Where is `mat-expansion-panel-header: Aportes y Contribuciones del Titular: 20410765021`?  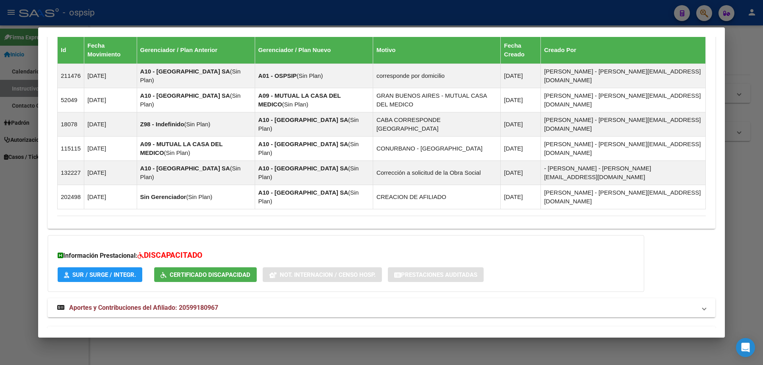
mat-expansion-panel-header: Aportes y Contribuciones del Titular: 20410765021 is located at coordinates (381, 336).